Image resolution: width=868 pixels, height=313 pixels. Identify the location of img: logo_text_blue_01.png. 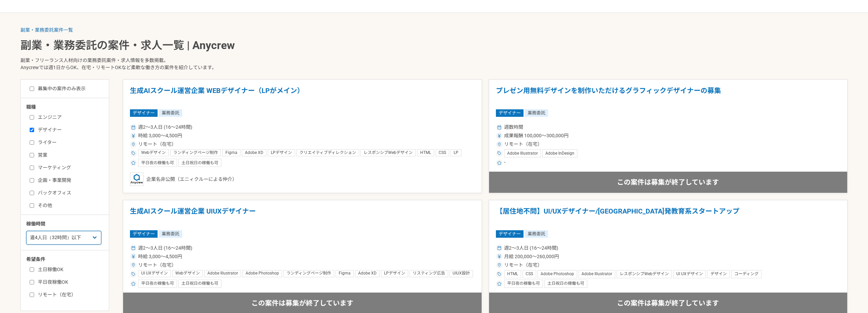
(137, 180).